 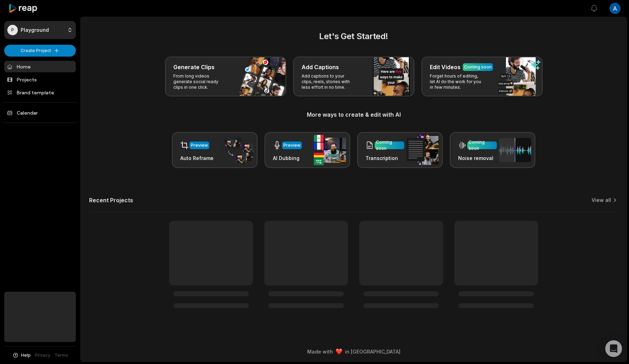 I want to click on button: Create Project, so click(x=40, y=50).